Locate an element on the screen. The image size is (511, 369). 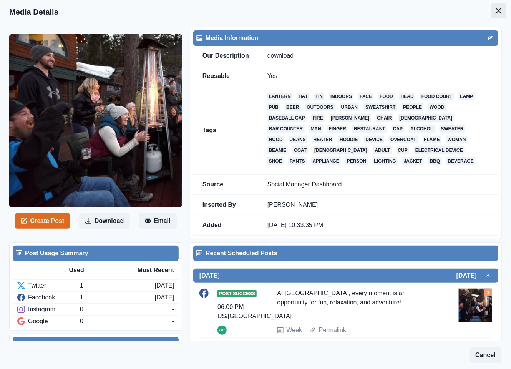
a: pants is located at coordinates (298, 161).